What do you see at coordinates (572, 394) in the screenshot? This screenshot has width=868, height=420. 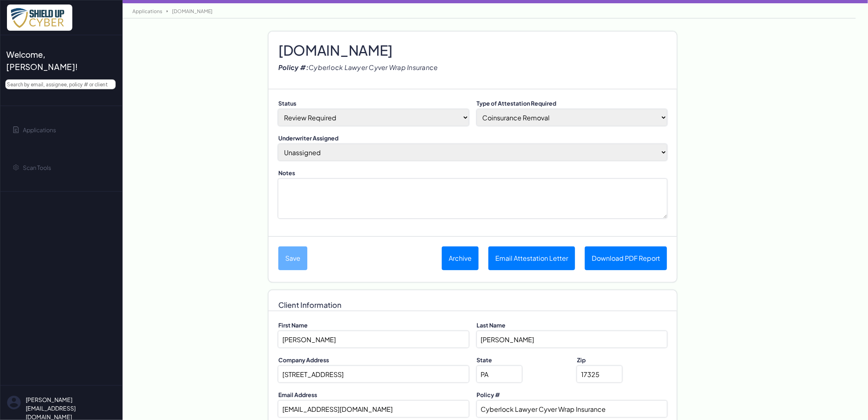 I see `label: Policy #` at bounding box center [572, 394].